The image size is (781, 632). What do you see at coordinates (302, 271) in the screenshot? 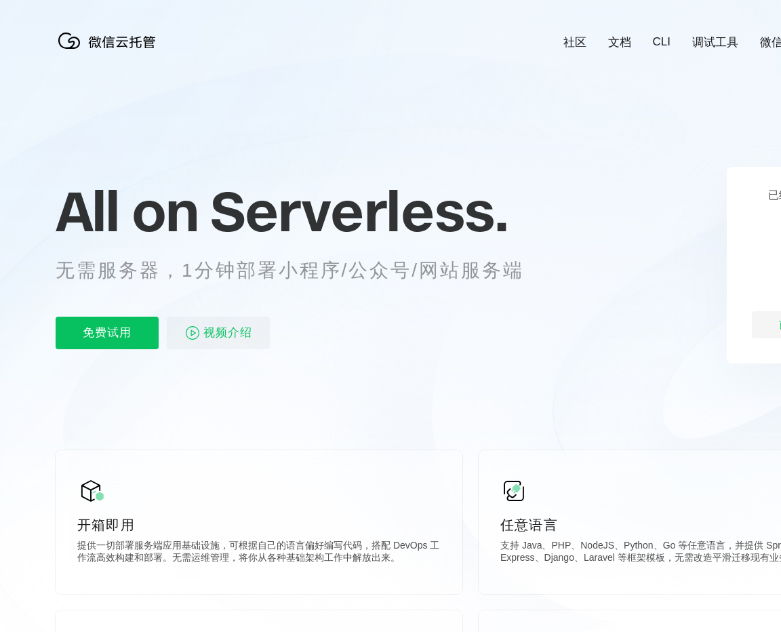
I see `p: 无需服务器，1分钟部署小程序/公众号/网站服务端` at bounding box center [302, 271].